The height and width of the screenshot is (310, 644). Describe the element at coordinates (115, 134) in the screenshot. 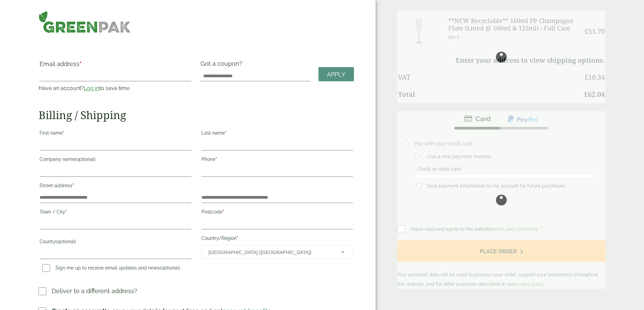

I see `label: First name` at that location.